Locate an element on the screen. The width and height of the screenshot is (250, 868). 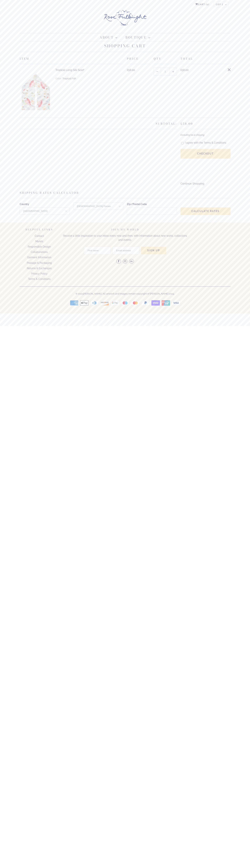
a: Contact is located at coordinates (40, 236).